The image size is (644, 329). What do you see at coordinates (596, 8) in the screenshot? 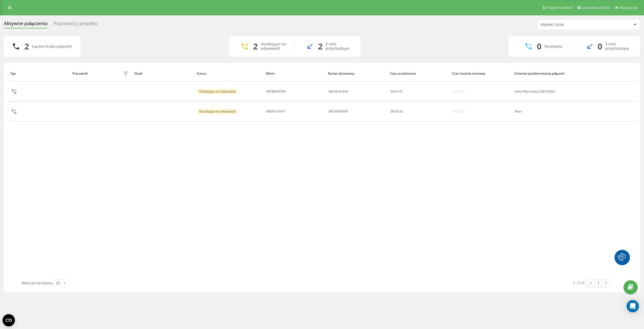
I see `span: Ustawienia profilu` at bounding box center [596, 8].